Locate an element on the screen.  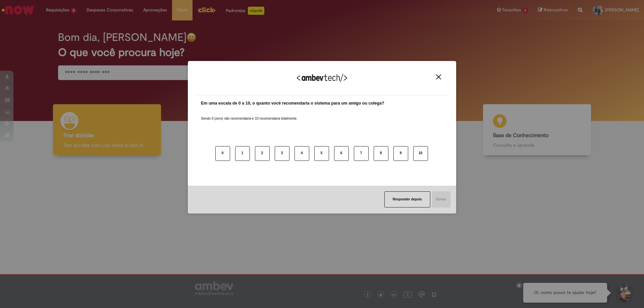
button: 3 is located at coordinates (282, 153).